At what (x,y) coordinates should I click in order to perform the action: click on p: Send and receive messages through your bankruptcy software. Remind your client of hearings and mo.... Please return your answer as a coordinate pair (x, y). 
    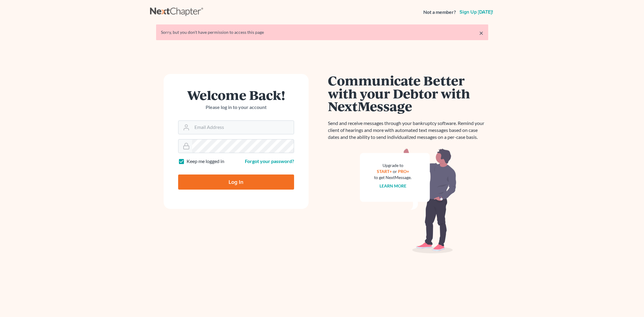
    Looking at the image, I should click on (408, 130).